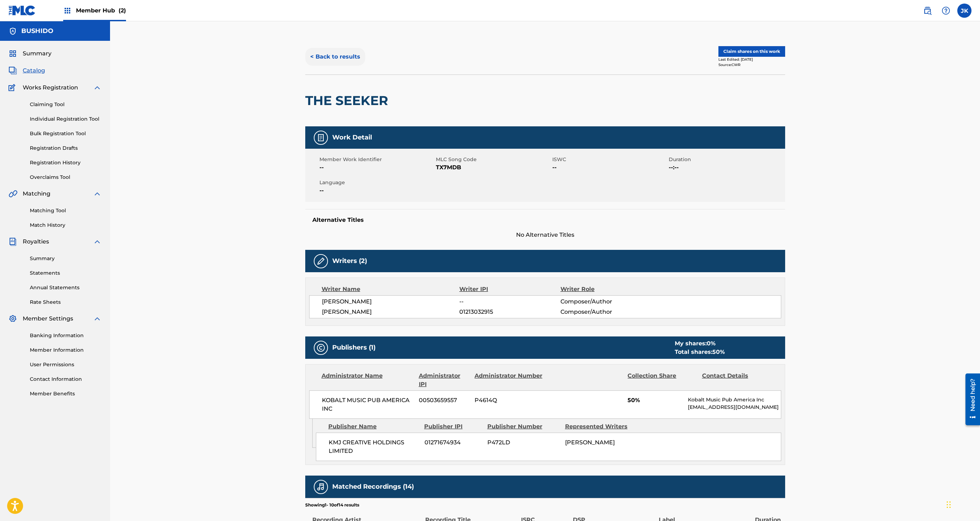 This screenshot has width=980, height=521. Describe the element at coordinates (493, 168) in the screenshot. I see `span: TX7MDB` at that location.